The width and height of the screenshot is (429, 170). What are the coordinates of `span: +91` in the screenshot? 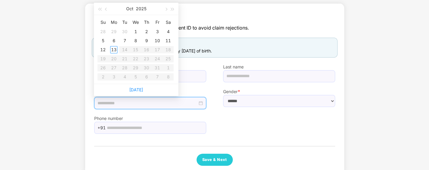 It's located at (101, 128).